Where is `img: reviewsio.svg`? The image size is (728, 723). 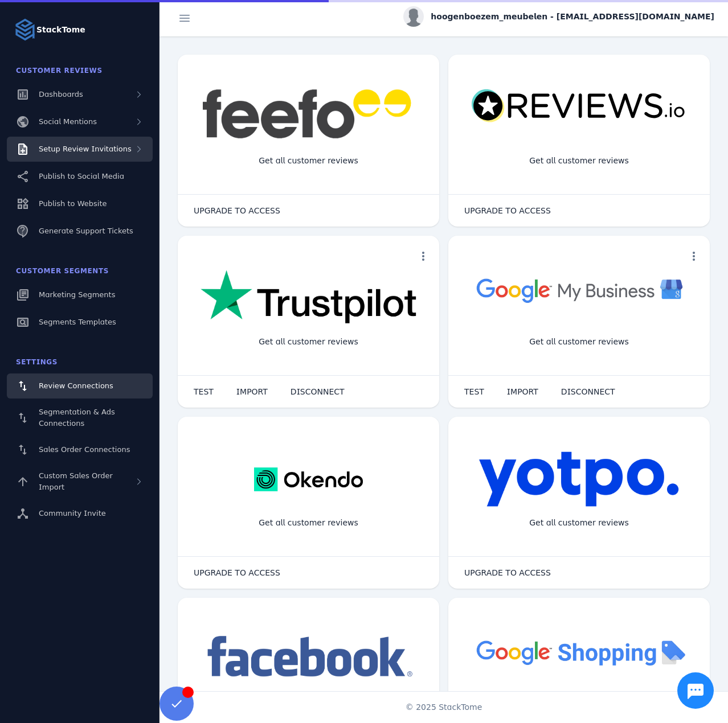
img: reviewsio.svg is located at coordinates (578, 106).